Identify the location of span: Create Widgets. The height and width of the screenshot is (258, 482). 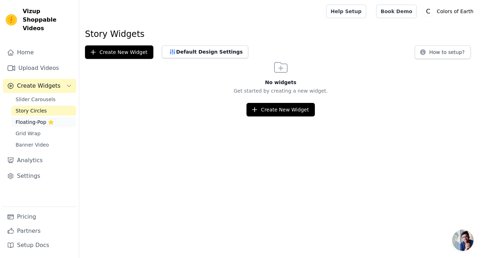
(39, 86).